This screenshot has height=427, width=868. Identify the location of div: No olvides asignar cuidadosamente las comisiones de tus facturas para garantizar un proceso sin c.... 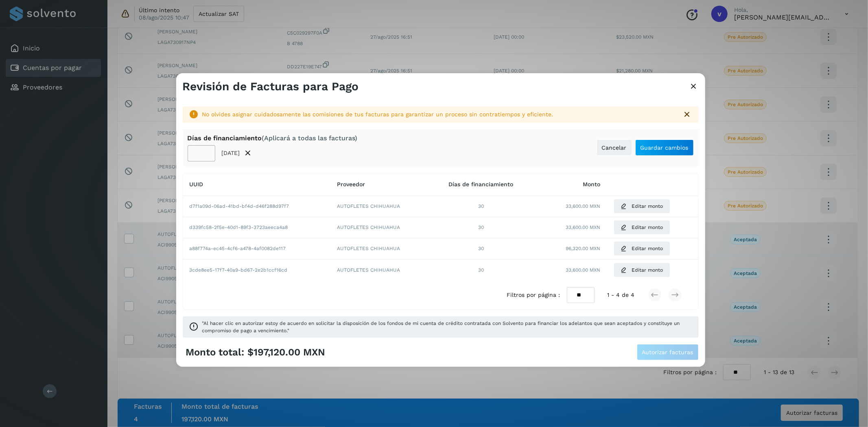
(439, 114).